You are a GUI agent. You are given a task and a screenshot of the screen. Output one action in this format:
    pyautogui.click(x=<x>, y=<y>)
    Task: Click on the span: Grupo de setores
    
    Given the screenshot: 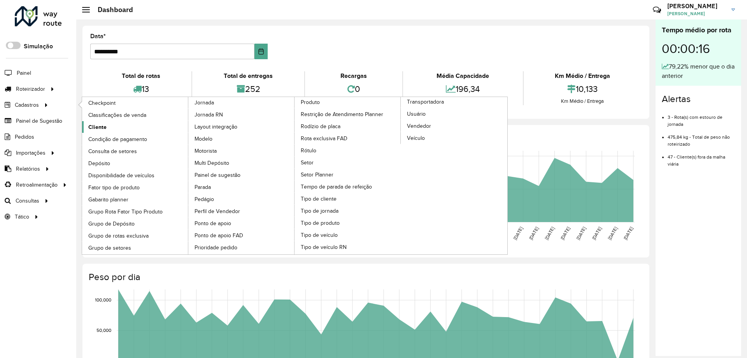 What is the action you would take?
    pyautogui.click(x=110, y=248)
    